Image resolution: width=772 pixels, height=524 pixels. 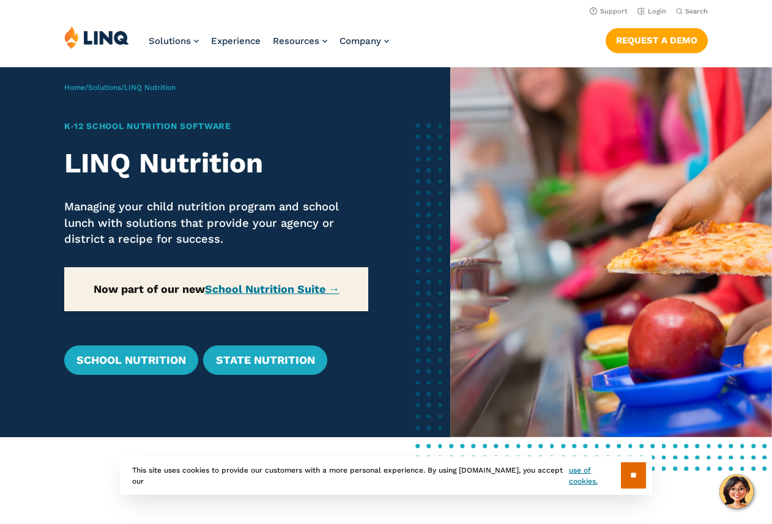 What do you see at coordinates (216, 126) in the screenshot?
I see `h1: K‑12 School Nutrition Software` at bounding box center [216, 126].